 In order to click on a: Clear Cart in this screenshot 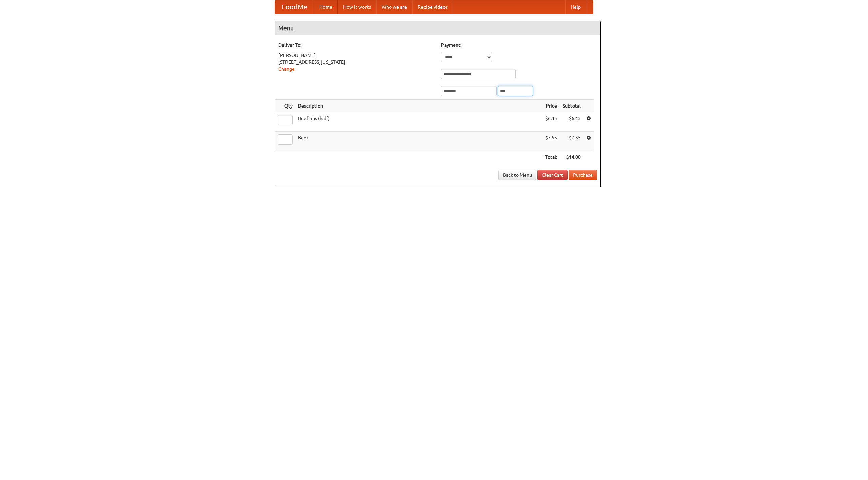, I will do `click(552, 175)`.